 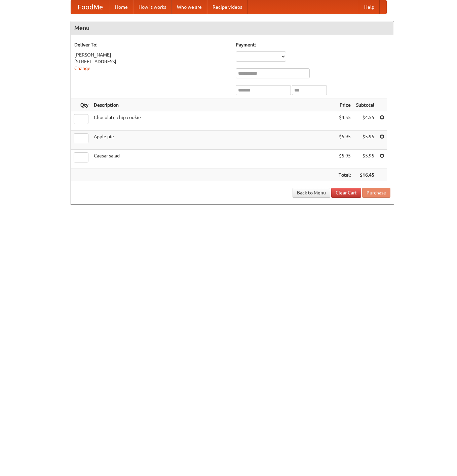 What do you see at coordinates (365, 105) in the screenshot?
I see `th: Subtotal` at bounding box center [365, 105].